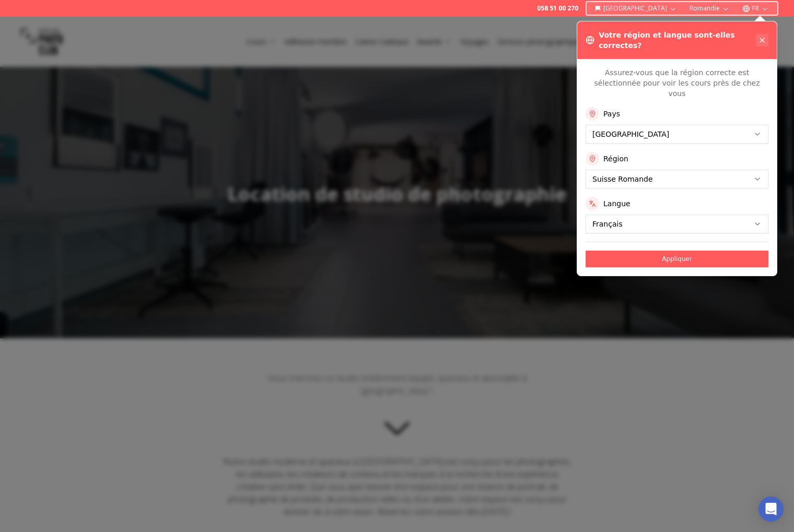 The width and height of the screenshot is (794, 532). I want to click on button: Appliquer, so click(677, 259).